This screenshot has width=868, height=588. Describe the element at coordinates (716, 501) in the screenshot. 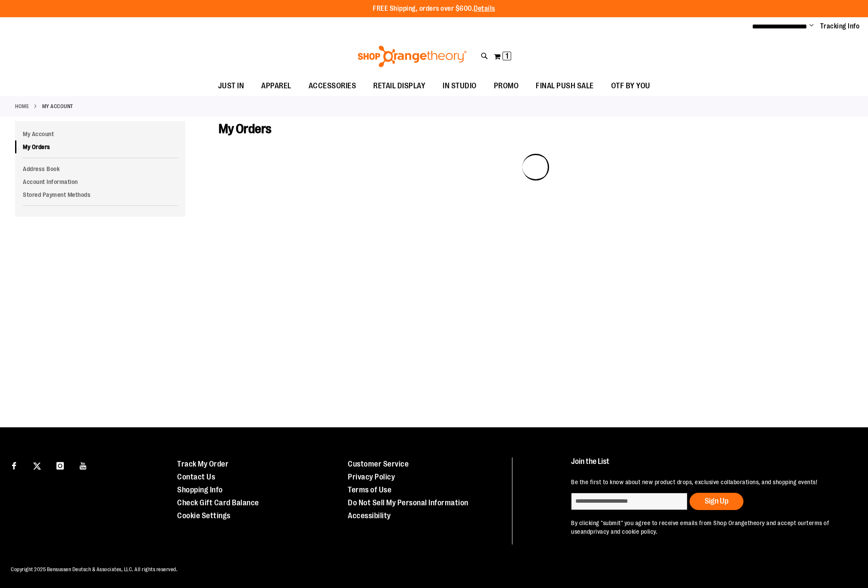

I see `button: Sign Up` at that location.